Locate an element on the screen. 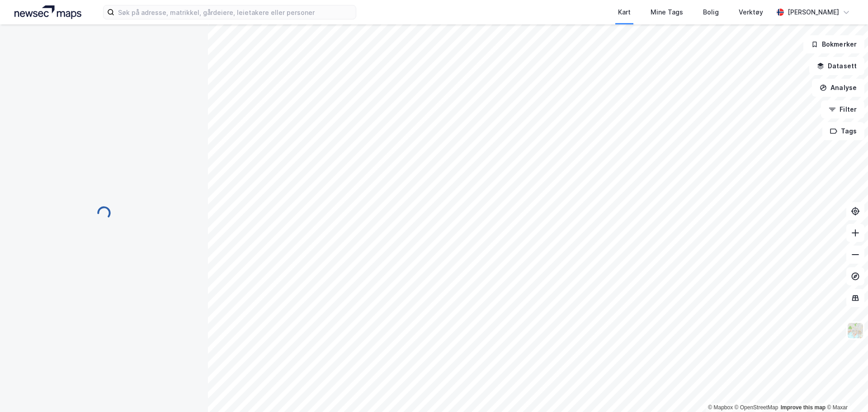 The width and height of the screenshot is (868, 412). div: Kontrollprogram for chat is located at coordinates (767, 230).